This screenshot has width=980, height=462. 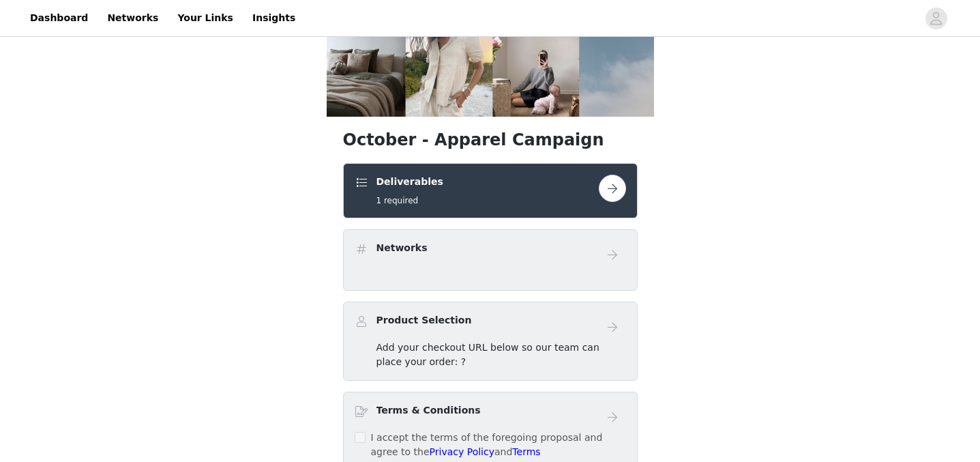 What do you see at coordinates (498, 445) in the screenshot?
I see `p: I accept the terms of the foregoing proposal and agree to the and` at bounding box center [498, 445].